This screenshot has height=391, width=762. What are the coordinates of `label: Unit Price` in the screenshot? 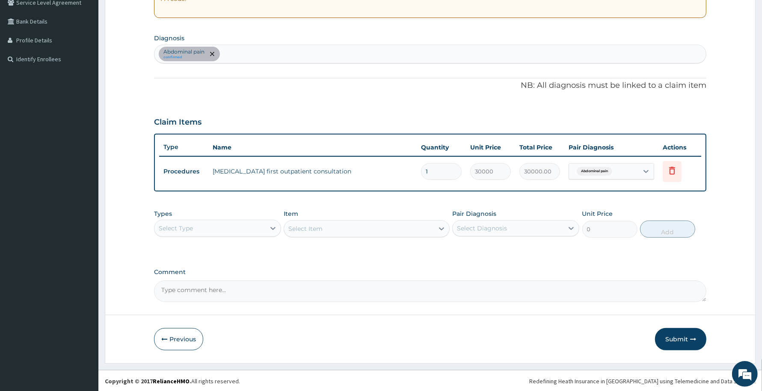 It's located at (598, 213).